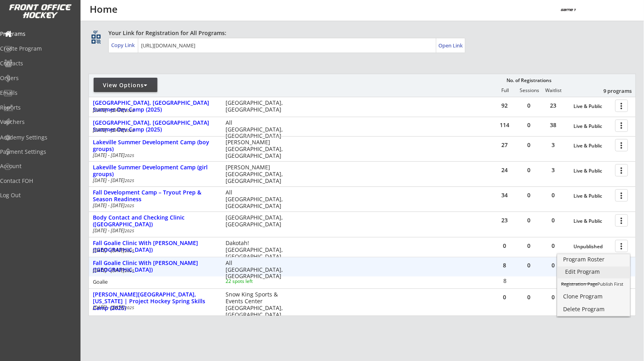 This screenshot has height=361, width=644. What do you see at coordinates (594, 285) in the screenshot?
I see `a: Registration PagePublish First` at bounding box center [594, 285].